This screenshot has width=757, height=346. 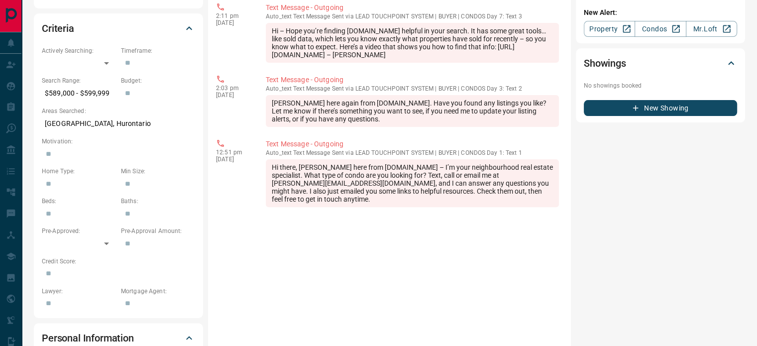 I want to click on p: Baths:, so click(x=158, y=201).